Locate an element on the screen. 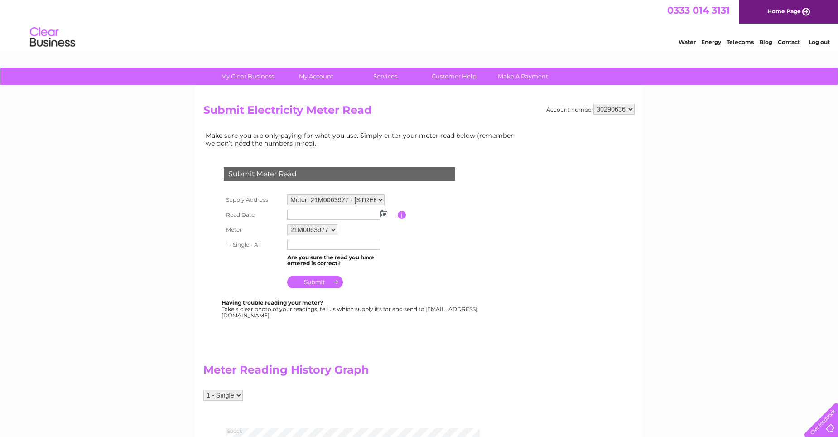 Image resolution: width=838 pixels, height=437 pixels. a: Make A Payment is located at coordinates (523, 76).